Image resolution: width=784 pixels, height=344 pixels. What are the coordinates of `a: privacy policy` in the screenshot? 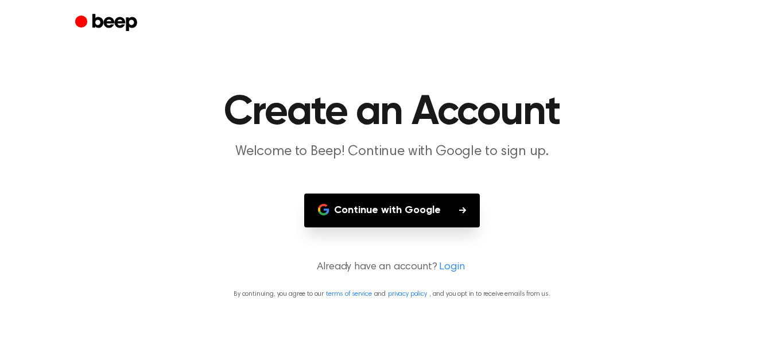 It's located at (408, 294).